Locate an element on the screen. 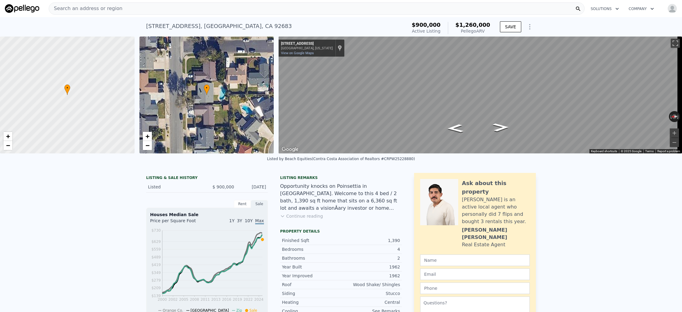 The image size is (682, 312). div: Listed is located at coordinates (175, 187).